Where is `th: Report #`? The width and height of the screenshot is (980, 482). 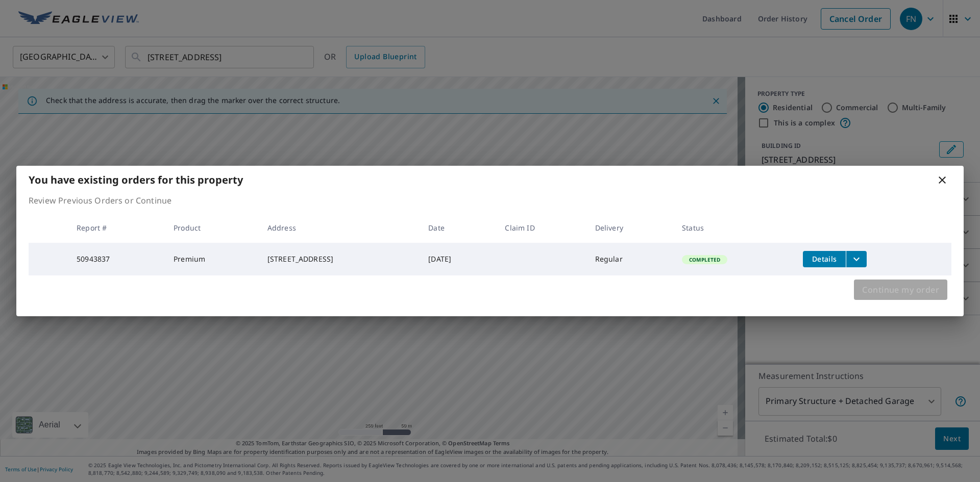
th: Report # is located at coordinates (117, 227).